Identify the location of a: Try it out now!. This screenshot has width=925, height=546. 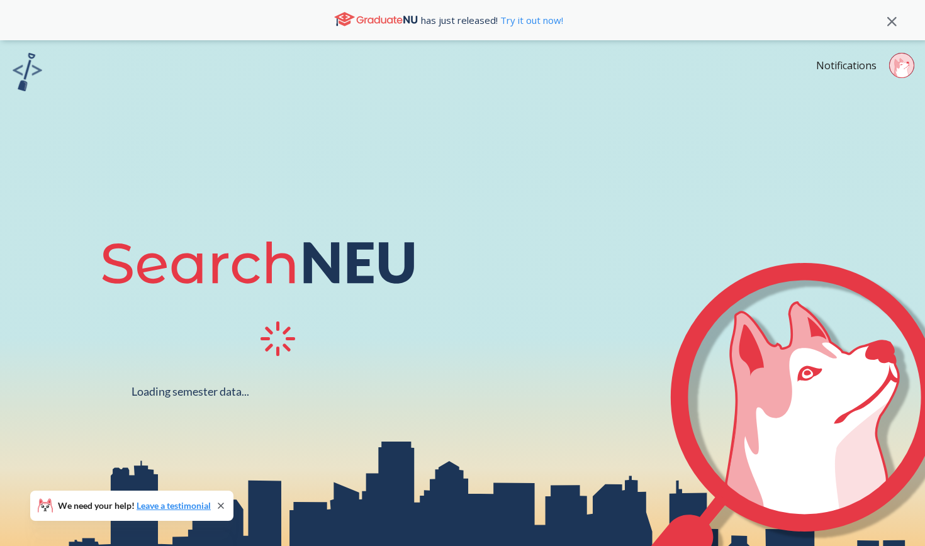
(530, 20).